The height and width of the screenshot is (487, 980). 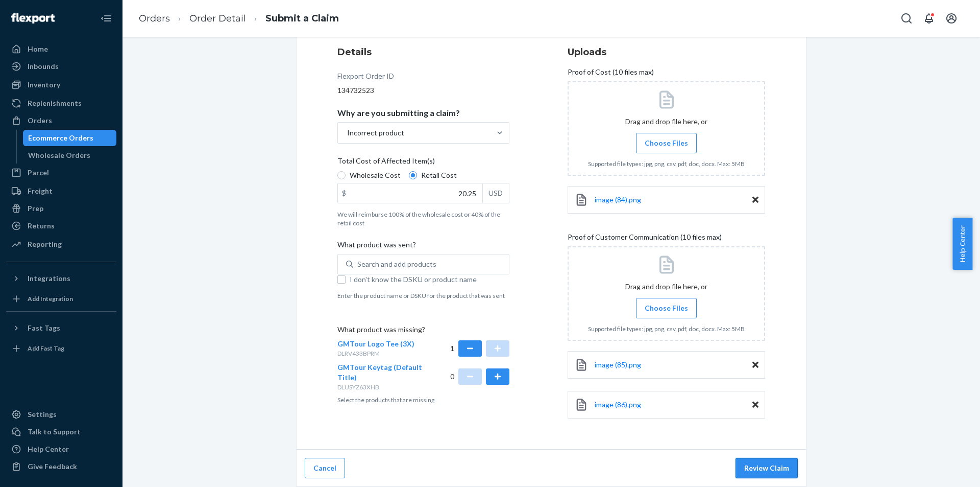 What do you see at coordinates (376, 343) in the screenshot?
I see `span: GMTour Logo Tee (3X)` at bounding box center [376, 343].